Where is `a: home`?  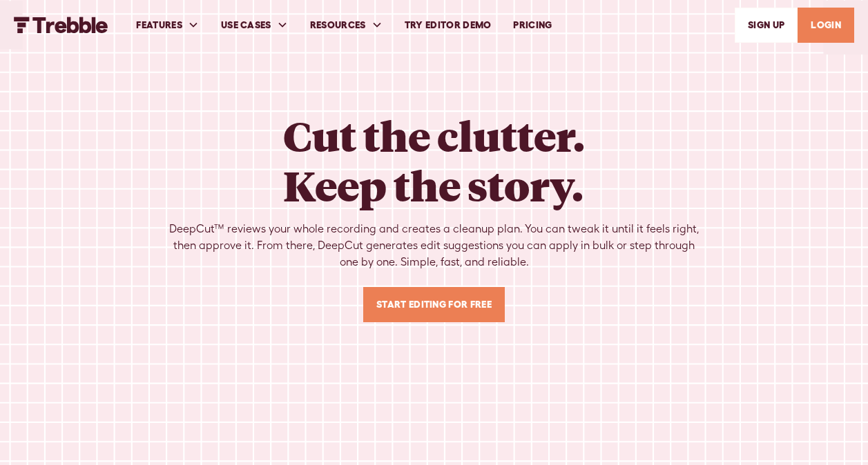 a: home is located at coordinates (61, 25).